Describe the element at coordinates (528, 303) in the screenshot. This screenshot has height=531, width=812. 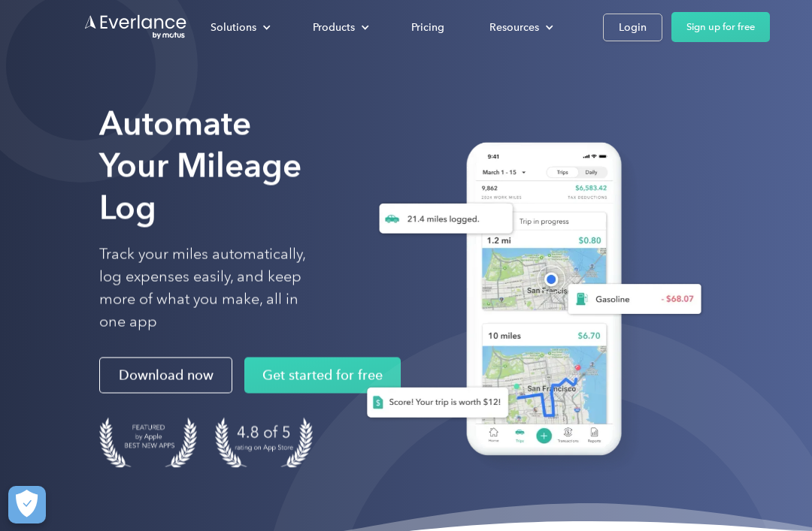
I see `img: Everlance, mileage tracker app, expense tracking app` at that location.